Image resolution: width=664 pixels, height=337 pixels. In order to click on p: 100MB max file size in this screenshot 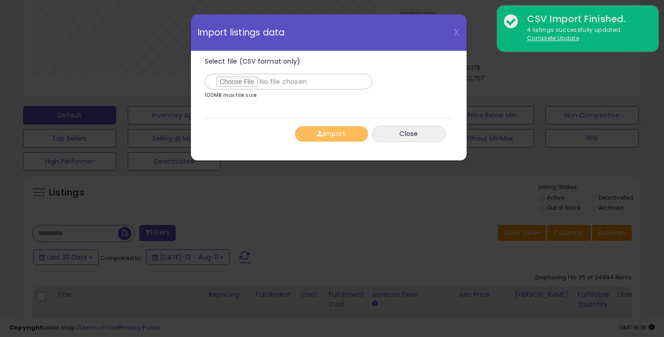, I will do `click(231, 95)`.